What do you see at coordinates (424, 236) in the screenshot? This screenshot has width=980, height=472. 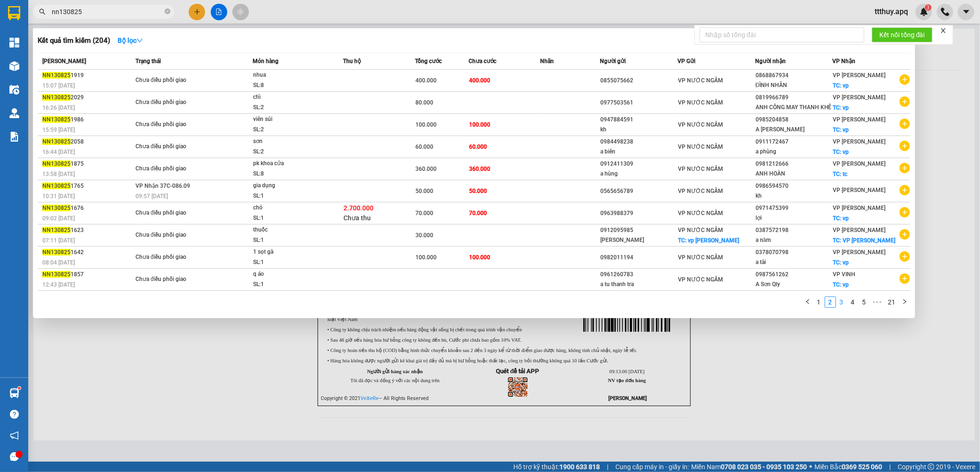 I see `span: 30.000` at bounding box center [424, 236].